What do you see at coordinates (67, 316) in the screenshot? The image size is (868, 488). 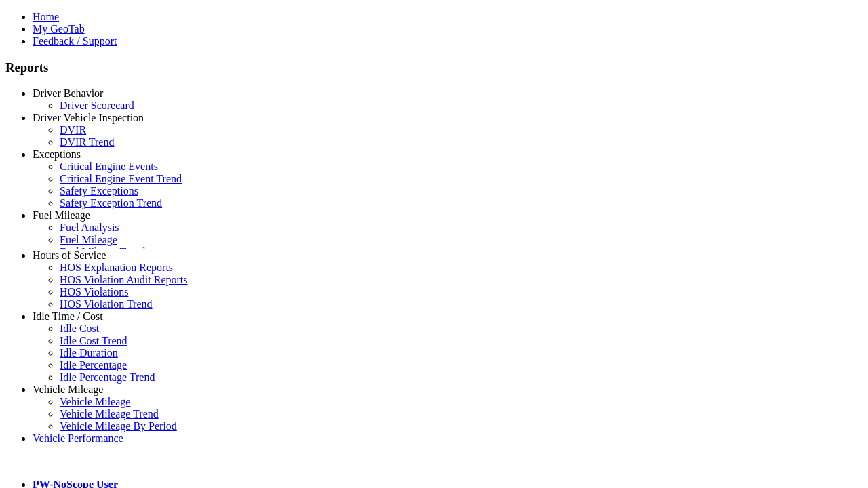 I see `a: Idle Time / Cost` at bounding box center [67, 316].